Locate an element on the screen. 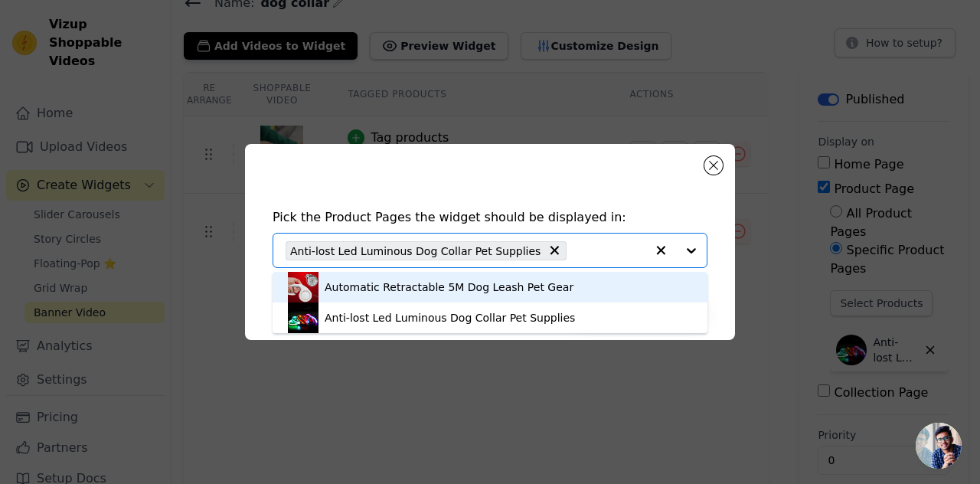 This screenshot has width=980, height=484. div: Open chat is located at coordinates (938, 446).